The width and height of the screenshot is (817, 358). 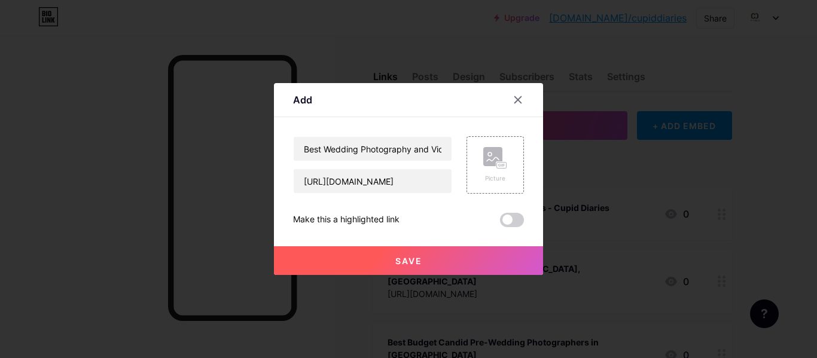 What do you see at coordinates (346, 220) in the screenshot?
I see `div: Make this a highlighted link` at bounding box center [346, 220].